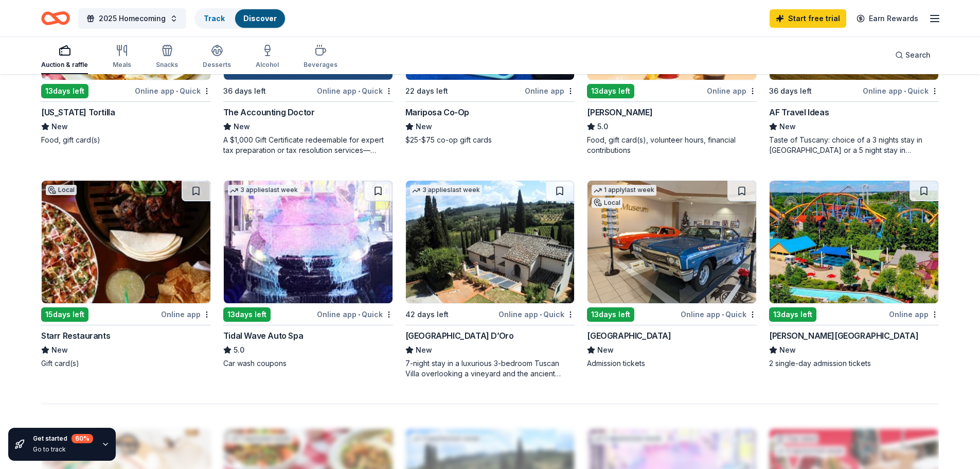 The height and width of the screenshot is (469, 980). What do you see at coordinates (82, 438) in the screenshot?
I see `div: 60 %` at bounding box center [82, 438].